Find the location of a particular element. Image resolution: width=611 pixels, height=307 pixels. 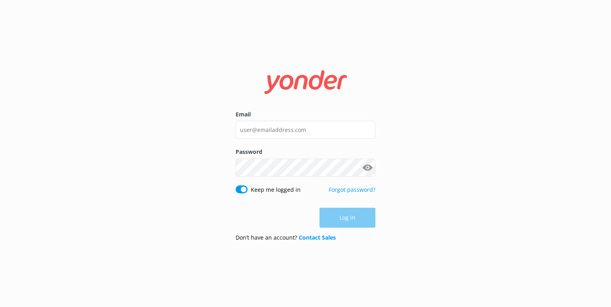

p: Don’t have an account? is located at coordinates (286, 238).